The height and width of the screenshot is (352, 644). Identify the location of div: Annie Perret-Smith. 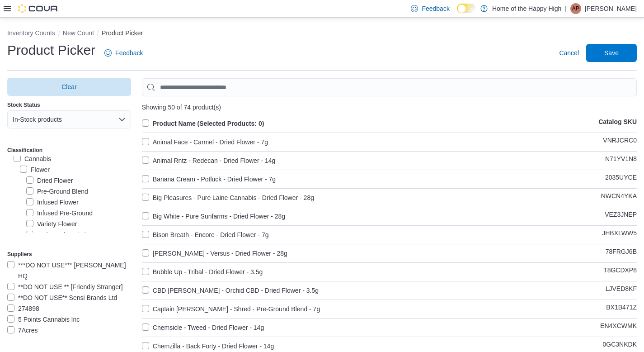
(576, 9).